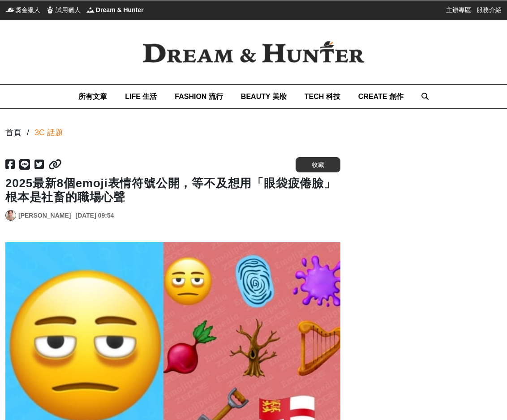 Image resolution: width=507 pixels, height=420 pixels. What do you see at coordinates (11, 215) in the screenshot?
I see `img: Avatar` at bounding box center [11, 215].